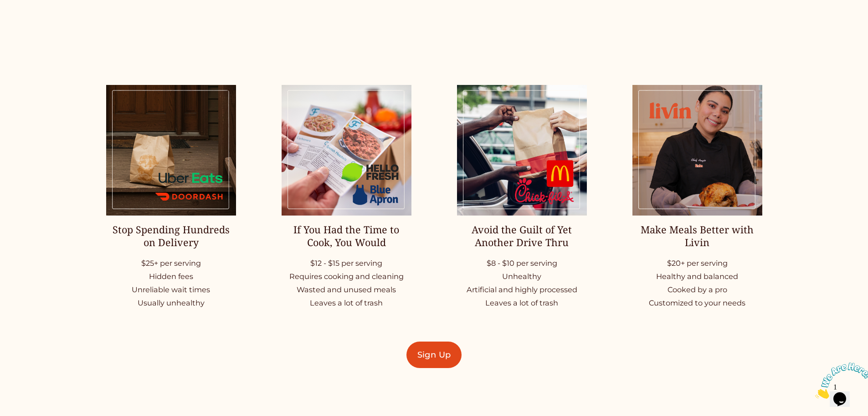 The width and height of the screenshot is (868, 416). What do you see at coordinates (346, 283) in the screenshot?
I see `p: $12 - $15 per serving Requires cooking and cleaning Wasted and unused meals Leaves a lot of trash` at bounding box center [346, 283].